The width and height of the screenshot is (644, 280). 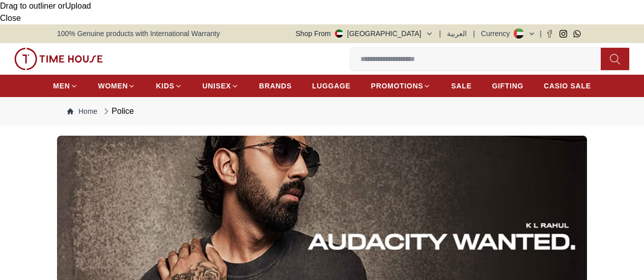 What do you see at coordinates (462, 86) in the screenshot?
I see `span: SALE` at bounding box center [462, 86].